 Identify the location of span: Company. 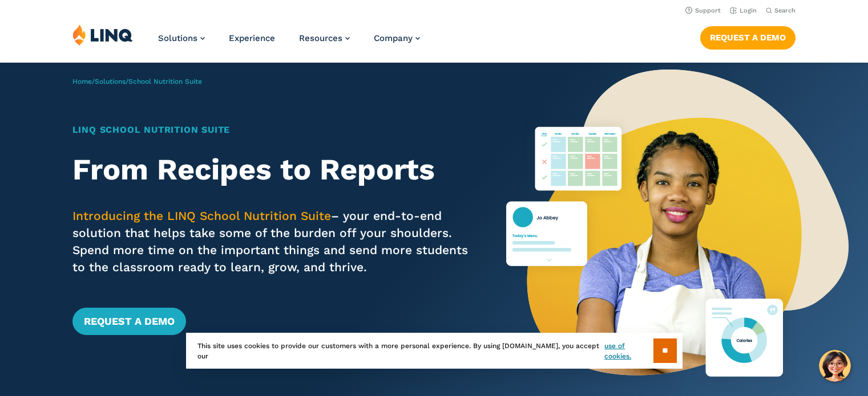
(393, 39).